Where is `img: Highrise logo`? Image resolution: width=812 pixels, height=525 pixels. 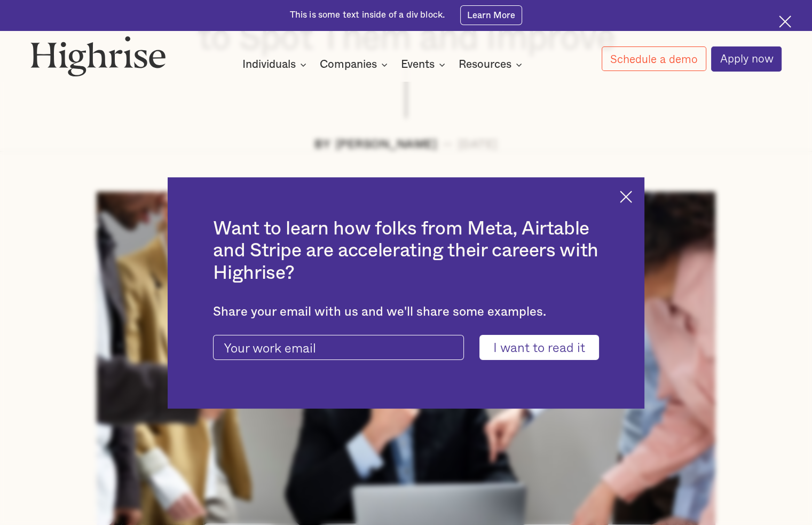
img: Highrise logo is located at coordinates (98, 56).